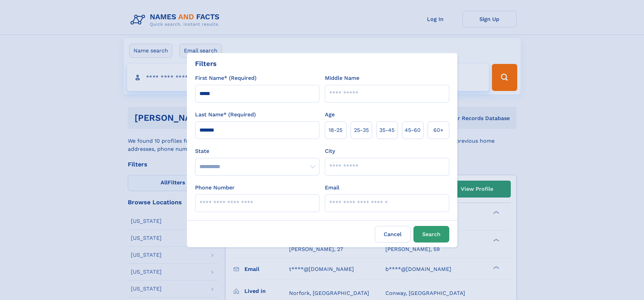 This screenshot has width=644, height=300. Describe the element at coordinates (226, 115) in the screenshot. I see `label: Last Name* (Required)` at that location.